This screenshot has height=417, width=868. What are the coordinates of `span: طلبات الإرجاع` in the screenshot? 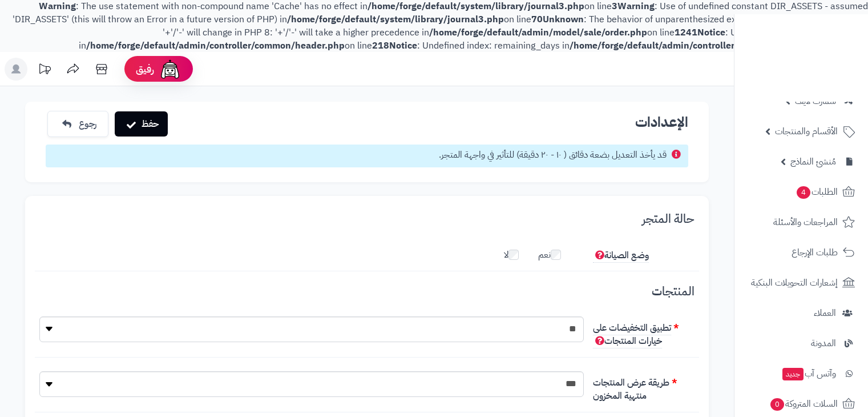 It's located at (814, 252).